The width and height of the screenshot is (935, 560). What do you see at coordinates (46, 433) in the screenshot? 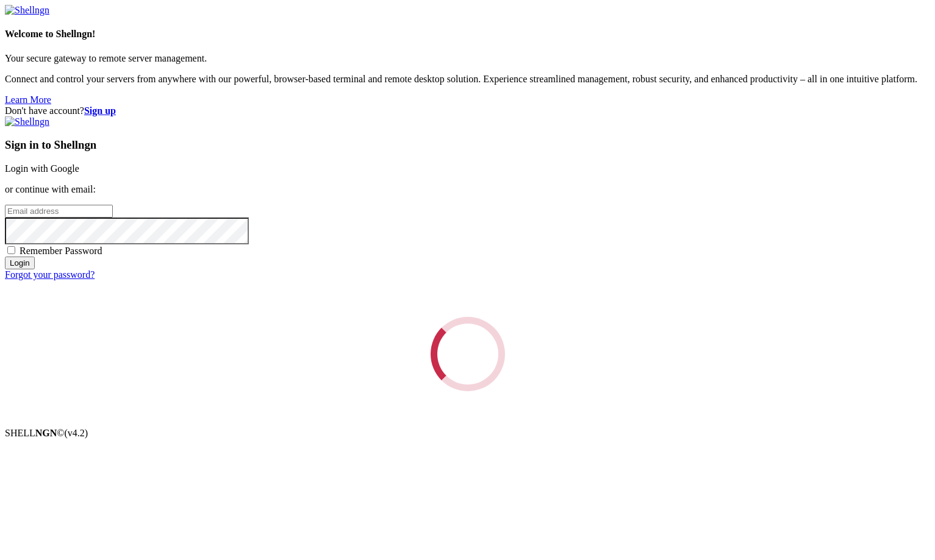
I see `span: SHELL ©` at bounding box center [46, 433].